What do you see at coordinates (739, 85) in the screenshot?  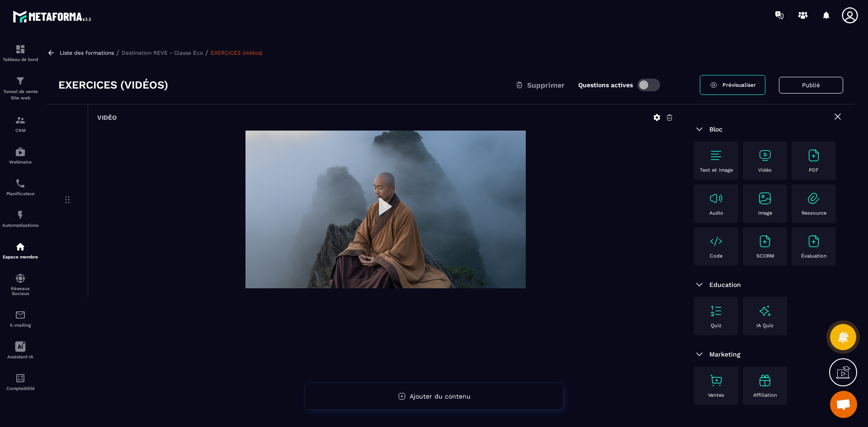 I see `span: Prévisualiser` at bounding box center [739, 85].